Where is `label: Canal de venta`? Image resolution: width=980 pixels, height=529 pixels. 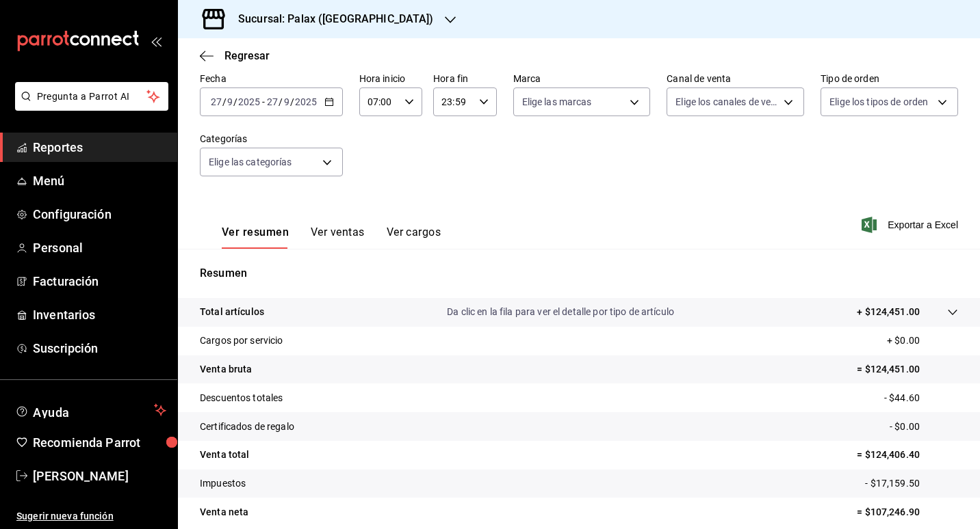 label: Canal de venta is located at coordinates (734, 79).